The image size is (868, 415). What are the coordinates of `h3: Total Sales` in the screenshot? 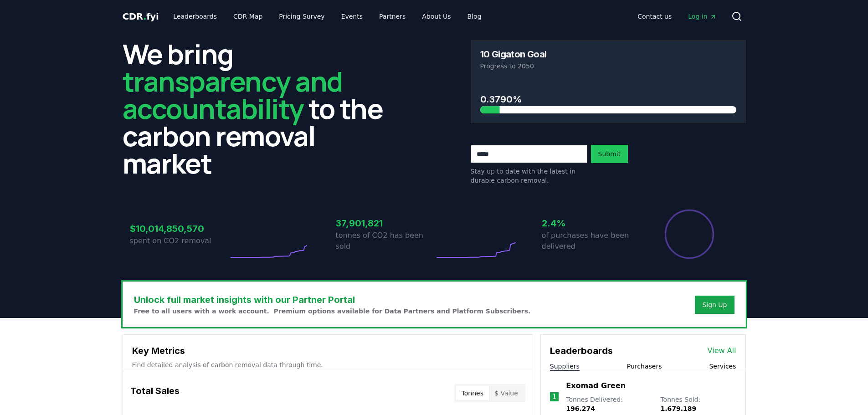 It's located at (155, 393).